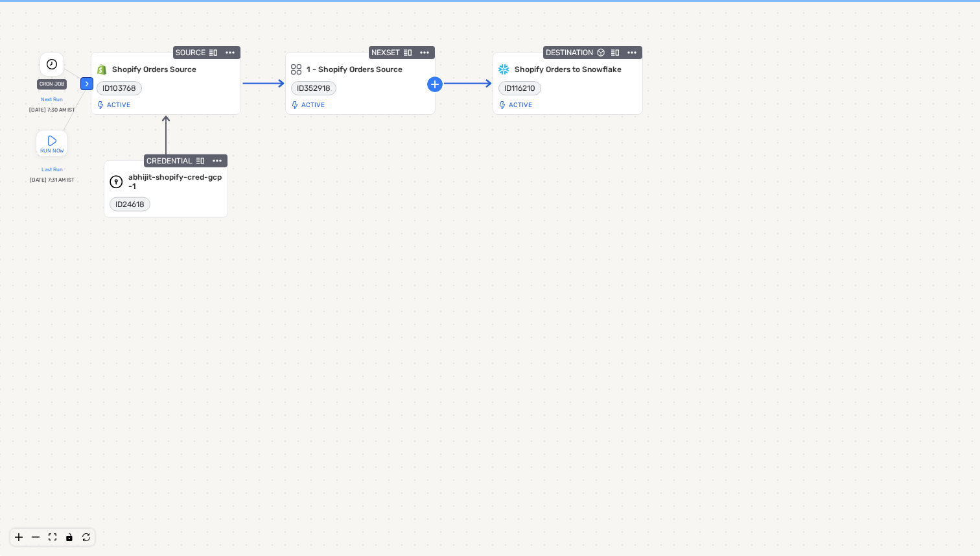 The height and width of the screenshot is (556, 980). Describe the element at coordinates (169, 161) in the screenshot. I see `span: CREDENTIAL` at that location.